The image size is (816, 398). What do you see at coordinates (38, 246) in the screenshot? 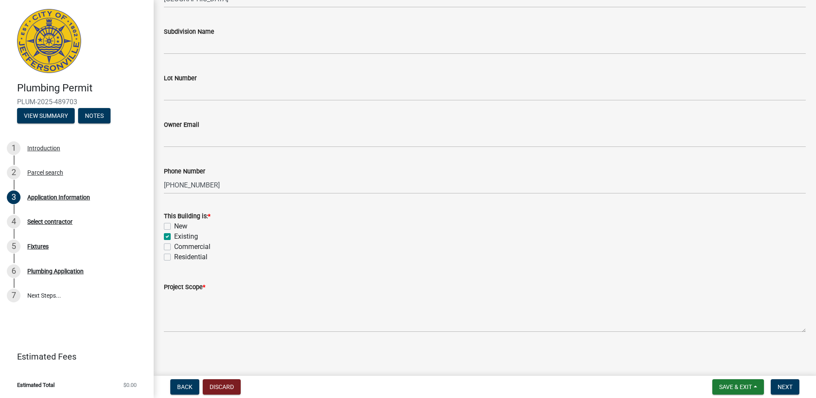
I see `div: Fixtures` at bounding box center [38, 246].